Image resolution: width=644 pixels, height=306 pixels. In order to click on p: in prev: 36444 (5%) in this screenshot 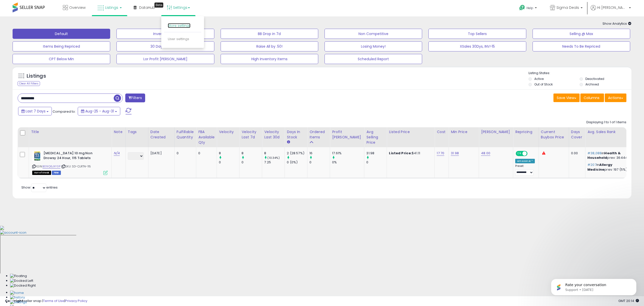, I will do `click(612, 155)`.